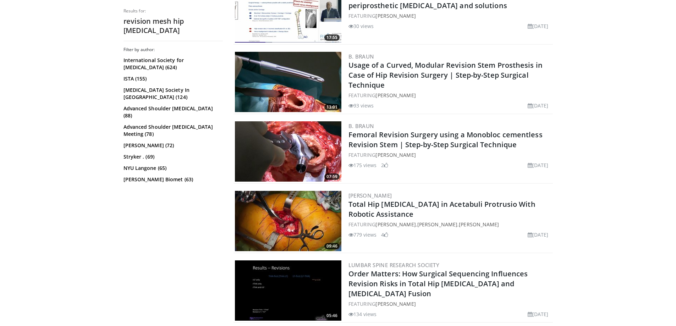  What do you see at coordinates (385, 234) in the screenshot?
I see `li: 4` at bounding box center [385, 234].